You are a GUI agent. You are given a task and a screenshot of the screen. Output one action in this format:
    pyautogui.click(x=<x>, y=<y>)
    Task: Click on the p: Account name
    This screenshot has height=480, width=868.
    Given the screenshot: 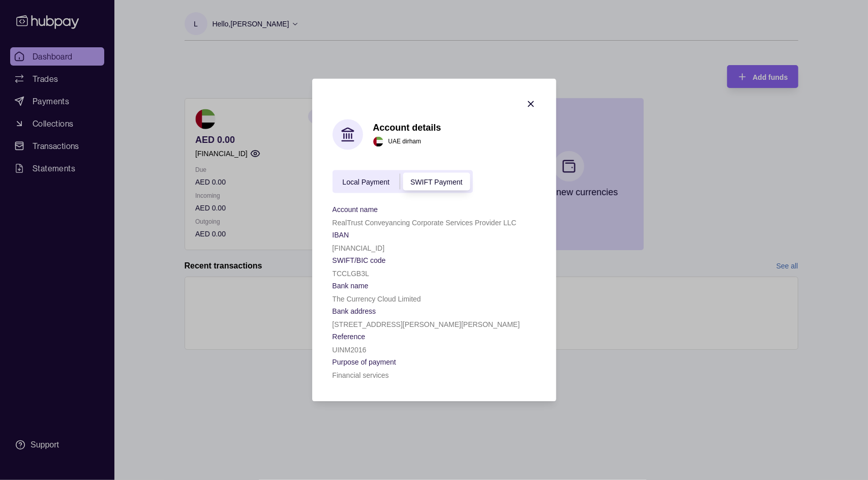 What is the action you would take?
    pyautogui.click(x=355, y=210)
    